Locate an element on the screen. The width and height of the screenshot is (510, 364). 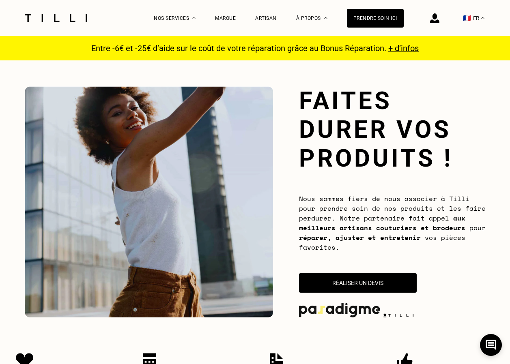
img: Logo du service de couturière Tilli is located at coordinates (56, 18).